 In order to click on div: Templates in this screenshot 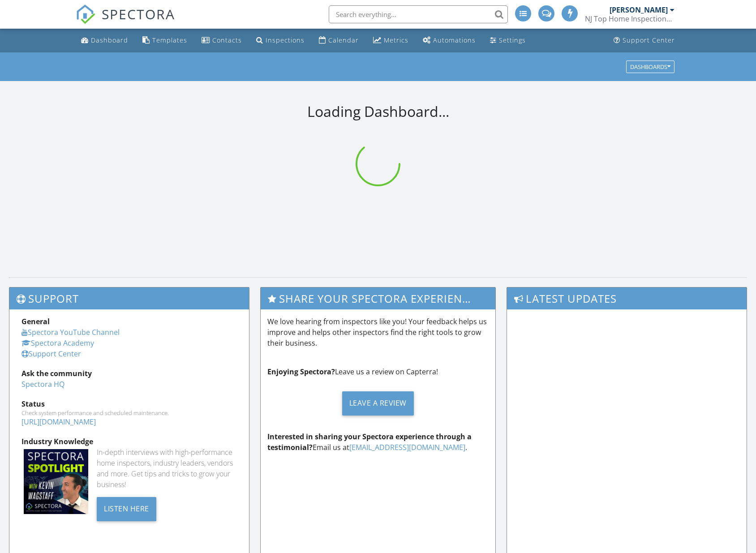, I will do `click(169, 40)`.